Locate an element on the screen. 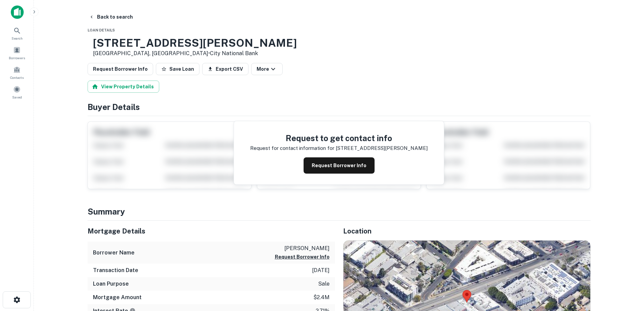 This screenshot has height=311, width=644. a: Borrowers is located at coordinates (17, 53).